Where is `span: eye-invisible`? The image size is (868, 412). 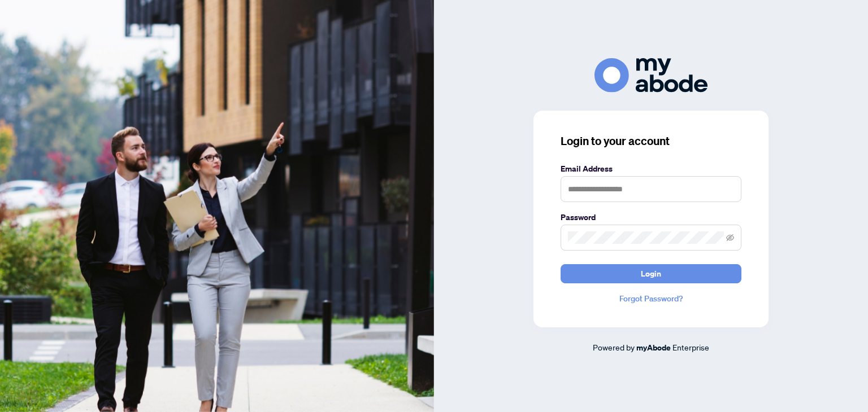 span: eye-invisible is located at coordinates (730, 238).